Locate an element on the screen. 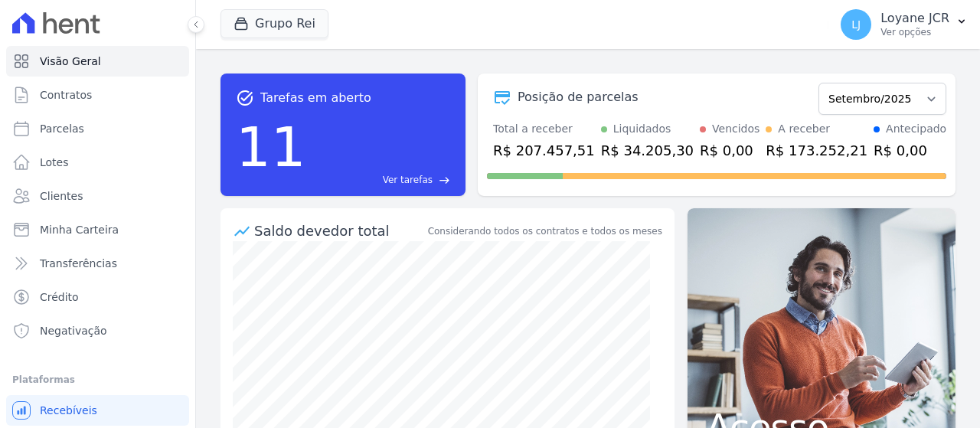  div: 11 is located at coordinates (271, 147).